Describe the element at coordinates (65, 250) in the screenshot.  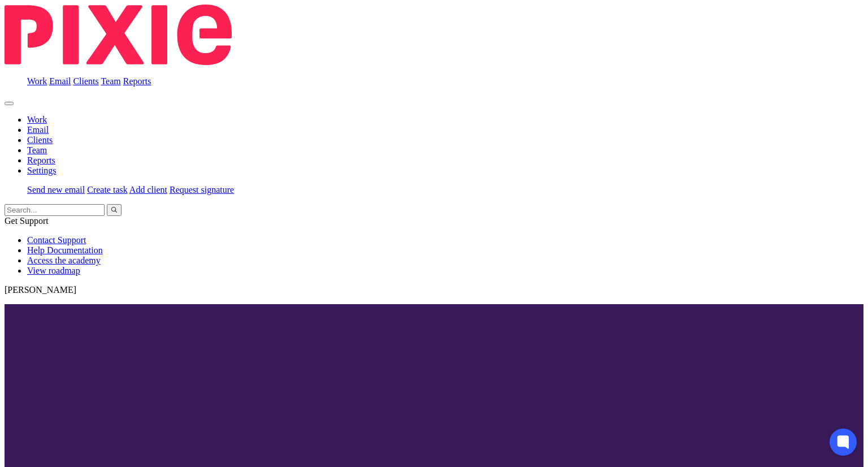
I see `span: Help Documentation` at that location.